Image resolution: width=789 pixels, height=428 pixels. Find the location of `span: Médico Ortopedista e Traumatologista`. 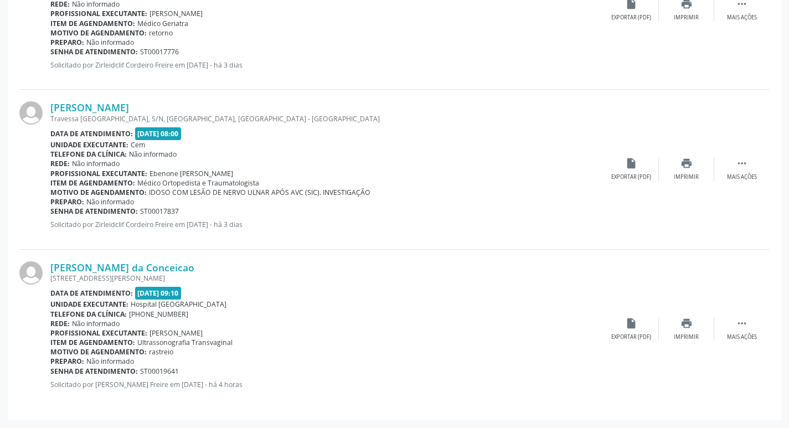

span: Médico Ortopedista e Traumatologista is located at coordinates (198, 183).